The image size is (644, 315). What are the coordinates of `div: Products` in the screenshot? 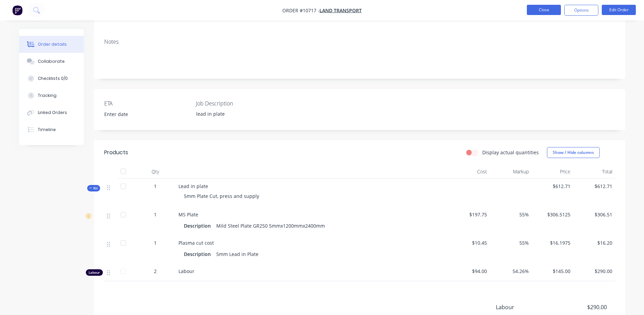 It's located at (116, 152).